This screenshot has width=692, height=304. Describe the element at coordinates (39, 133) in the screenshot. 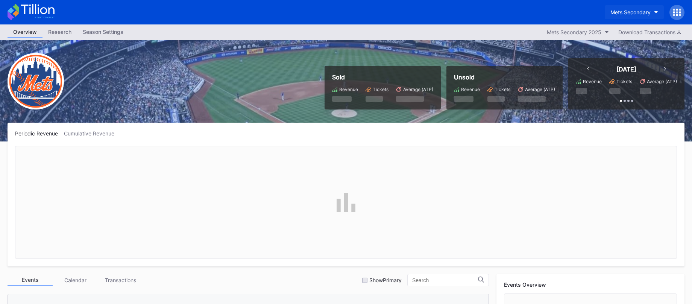

I see `div: Periodic Revenue` at that location.